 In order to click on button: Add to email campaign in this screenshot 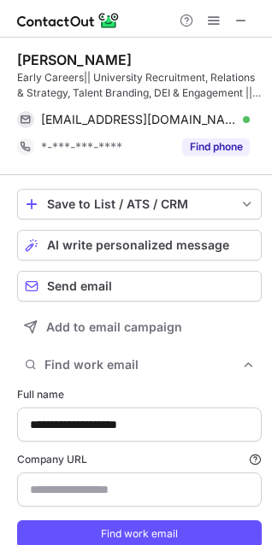, I will do `click(139, 327)`.